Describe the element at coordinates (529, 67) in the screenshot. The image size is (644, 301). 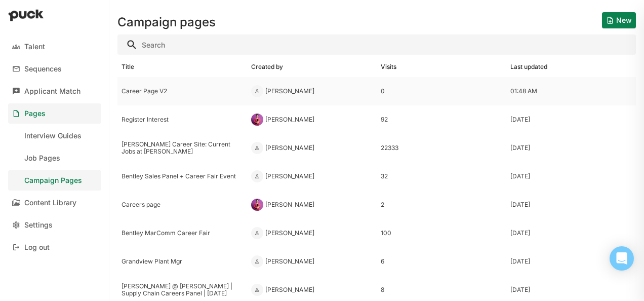
I see `div: Last updated` at that location.